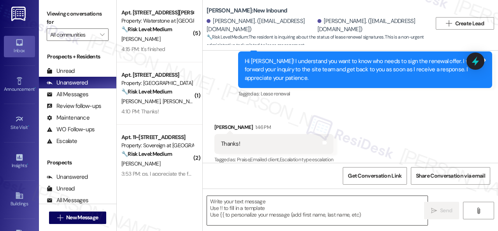  I want to click on div: Maintenance, so click(68, 117).